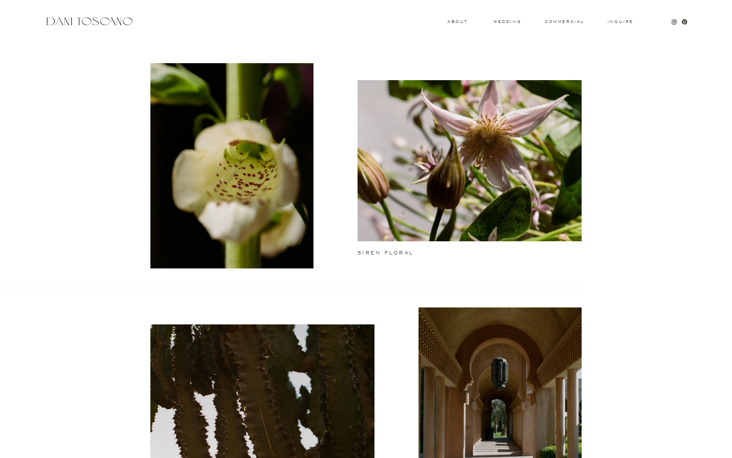 This screenshot has width=732, height=458. What do you see at coordinates (457, 21) in the screenshot?
I see `h3: About` at bounding box center [457, 21].